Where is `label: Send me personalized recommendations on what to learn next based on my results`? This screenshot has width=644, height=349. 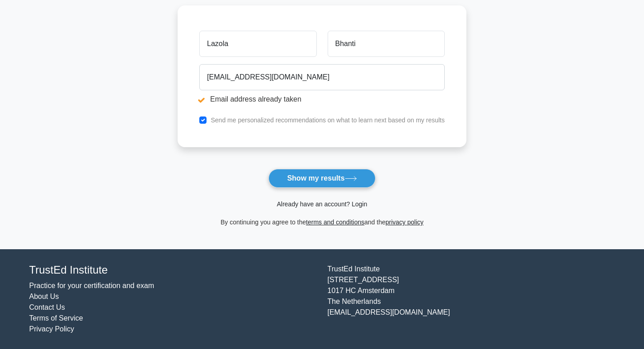
label: Send me personalized recommendations on what to learn next based on my results is located at coordinates (328, 120).